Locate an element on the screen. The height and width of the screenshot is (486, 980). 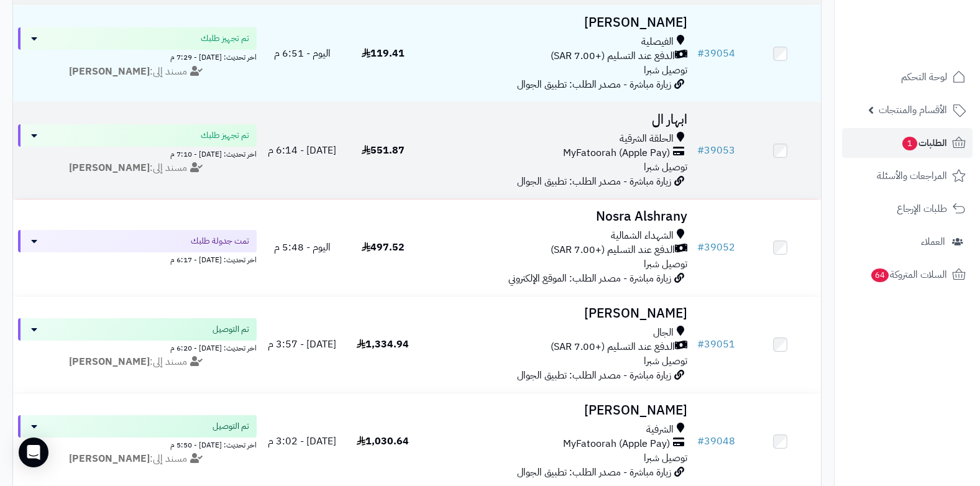
a: #39054 is located at coordinates (716, 54).